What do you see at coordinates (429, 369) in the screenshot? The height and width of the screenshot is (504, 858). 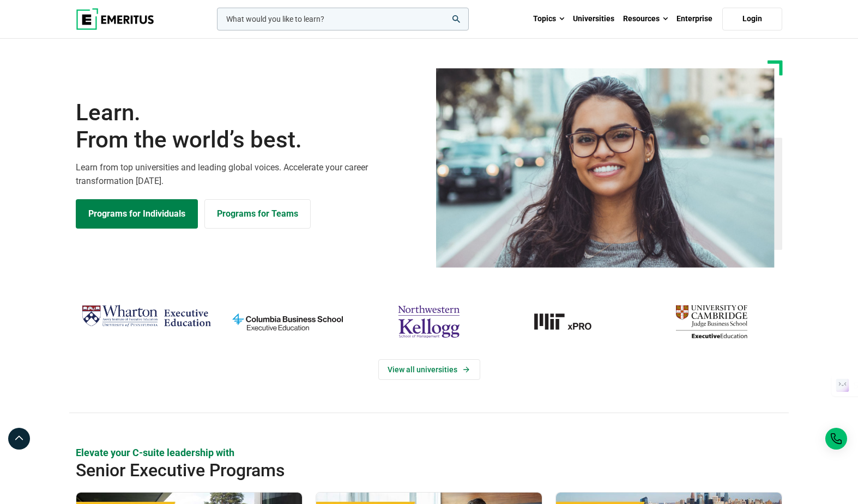 I see `a: View Universities` at bounding box center [429, 369].